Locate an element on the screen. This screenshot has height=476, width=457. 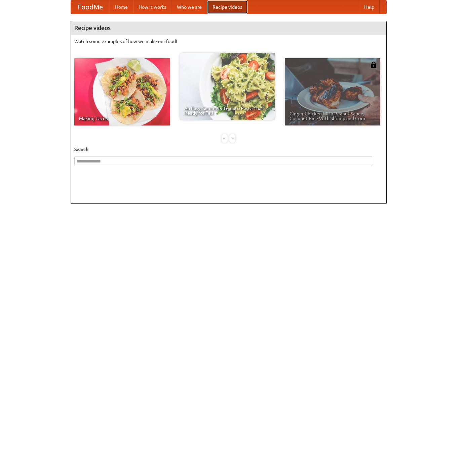
img: 483408.png is located at coordinates (373, 65).